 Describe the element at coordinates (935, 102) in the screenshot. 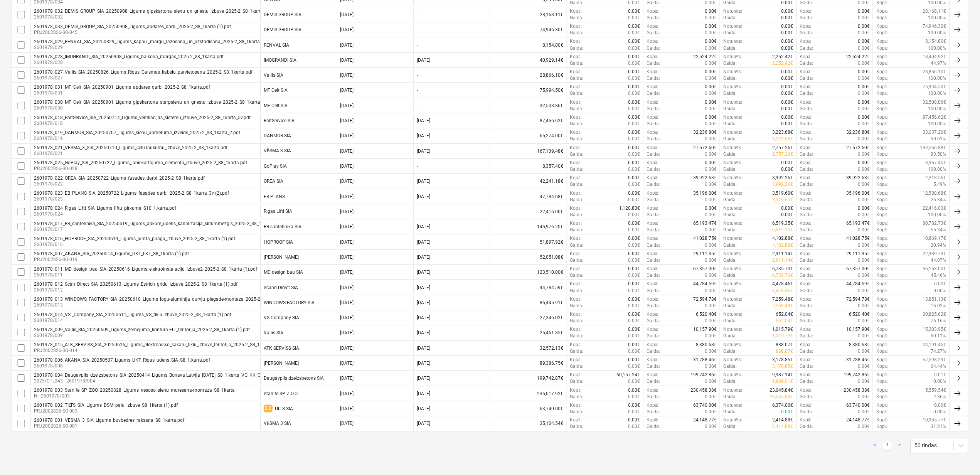

I see `p: 32,508.86€` at that location.